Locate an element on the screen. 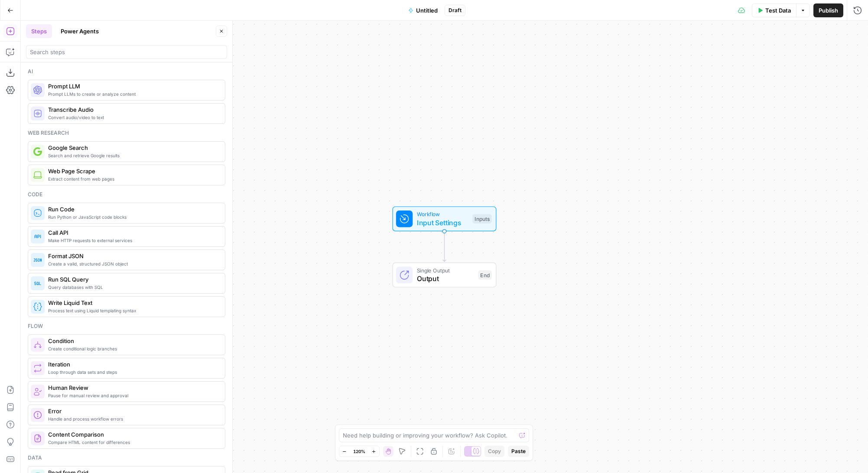 This screenshot has height=473, width=868. div: End is located at coordinates (485, 275).